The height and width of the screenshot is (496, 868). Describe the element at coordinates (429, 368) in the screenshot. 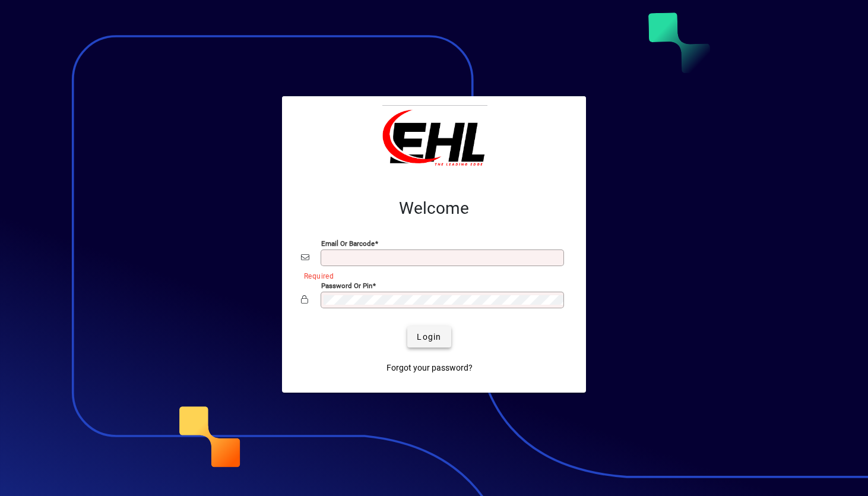

I see `span: Forgot your password?` at that location.